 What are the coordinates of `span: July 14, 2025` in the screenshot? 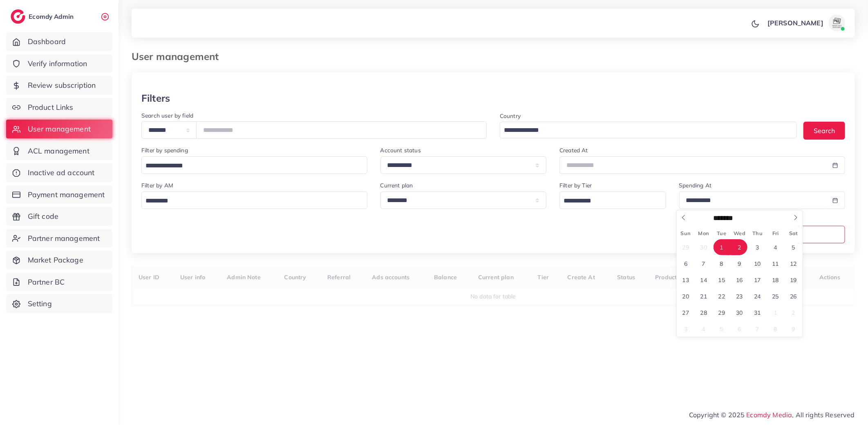 It's located at (703, 280).